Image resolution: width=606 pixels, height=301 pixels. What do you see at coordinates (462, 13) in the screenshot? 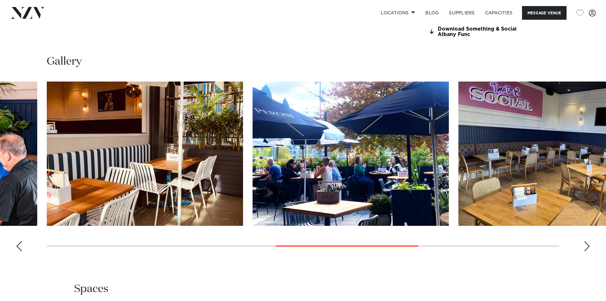
I see `a: SUPPLIERS` at bounding box center [462, 13].